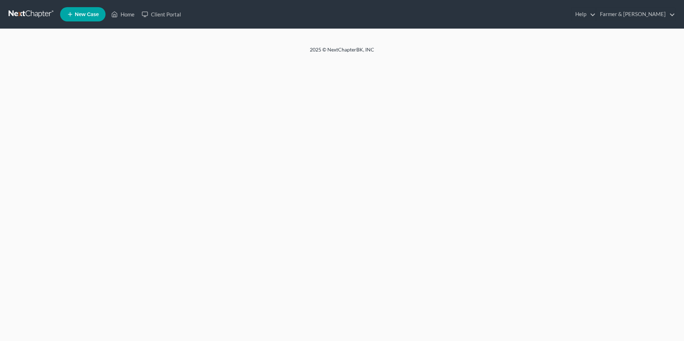 This screenshot has width=684, height=341. What do you see at coordinates (161, 14) in the screenshot?
I see `a: Client Portal` at bounding box center [161, 14].